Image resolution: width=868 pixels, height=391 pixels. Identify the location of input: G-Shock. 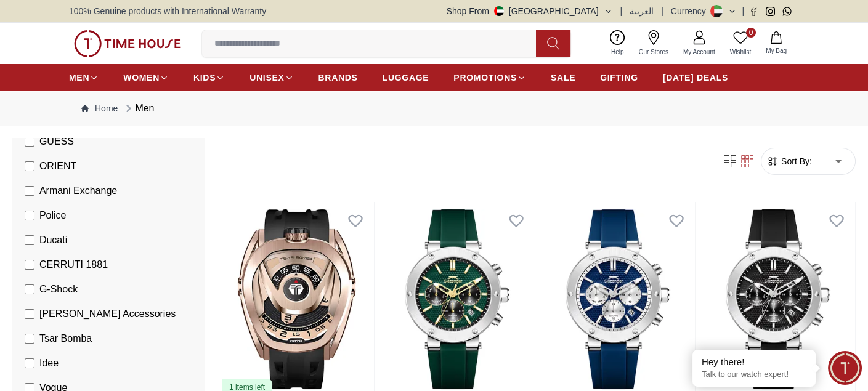
(30, 290).